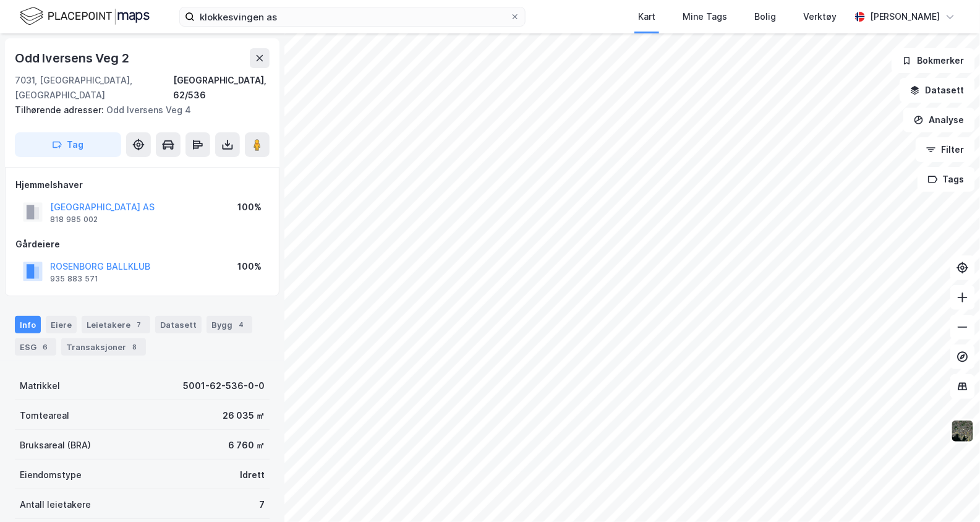 This screenshot has height=522, width=980. Describe the element at coordinates (68, 145) in the screenshot. I see `button: Tag` at that location.